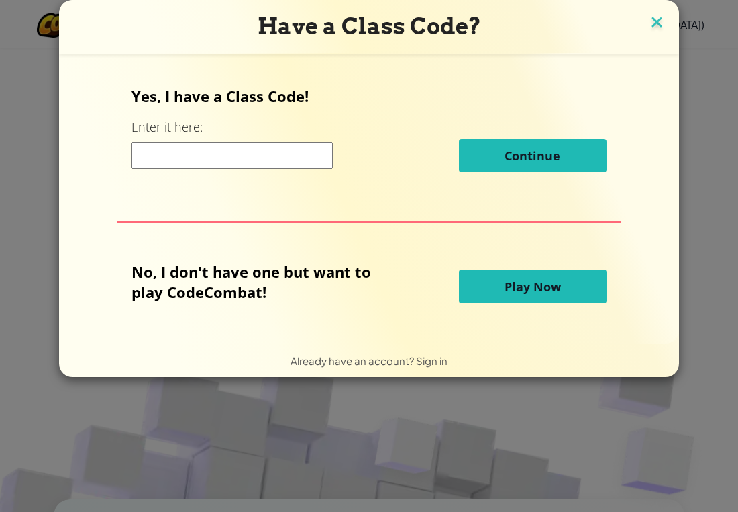  Describe the element at coordinates (353, 360) in the screenshot. I see `span: Already have an account?` at that location.